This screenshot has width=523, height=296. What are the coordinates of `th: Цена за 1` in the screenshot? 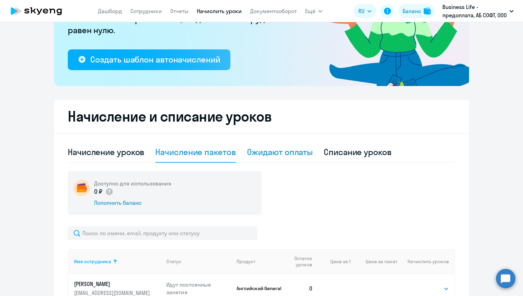 It's located at (334, 262).